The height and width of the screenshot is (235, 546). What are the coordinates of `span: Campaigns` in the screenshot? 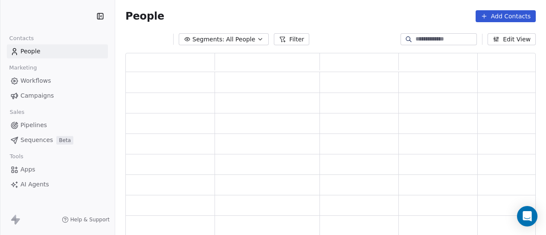 It's located at (37, 96).